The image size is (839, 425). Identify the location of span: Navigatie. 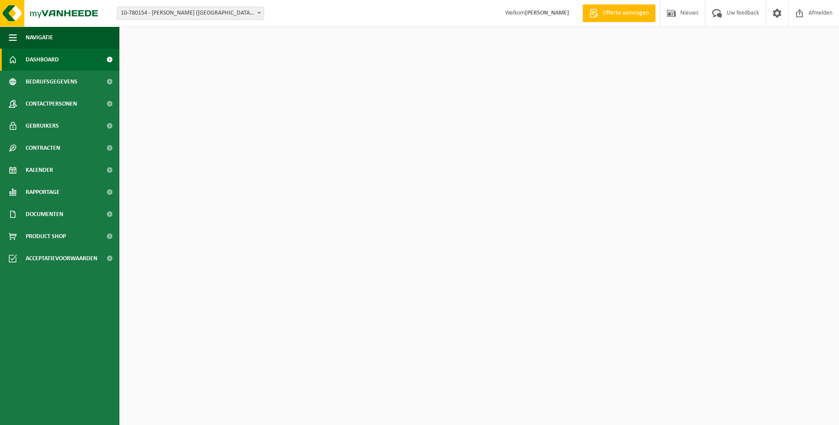
(39, 38).